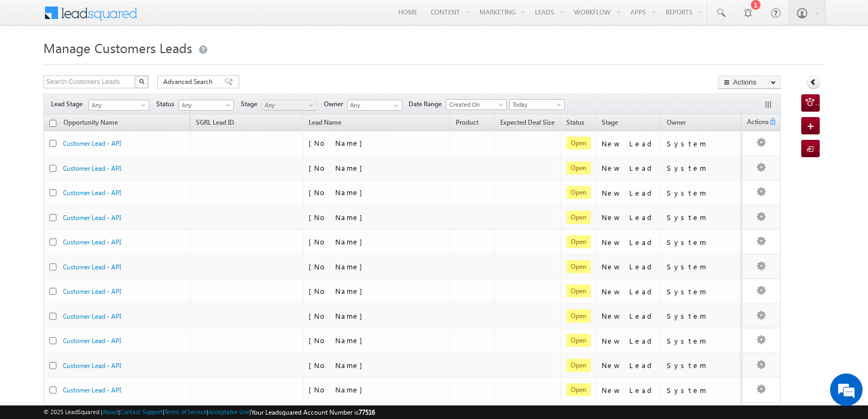 The height and width of the screenshot is (419, 868). What do you see at coordinates (427, 104) in the screenshot?
I see `span: Date Range` at bounding box center [427, 104].